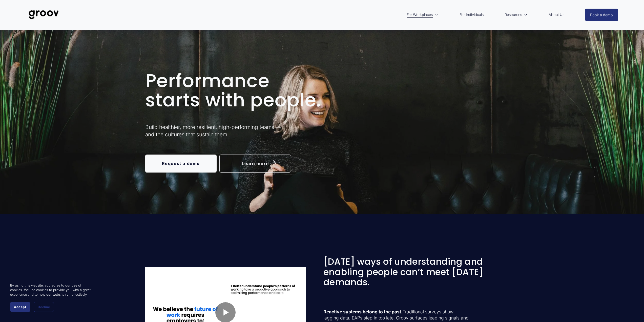 The width and height of the screenshot is (644, 322). Describe the element at coordinates (51, 298) in the screenshot. I see `section: Cookie banner` at that location.